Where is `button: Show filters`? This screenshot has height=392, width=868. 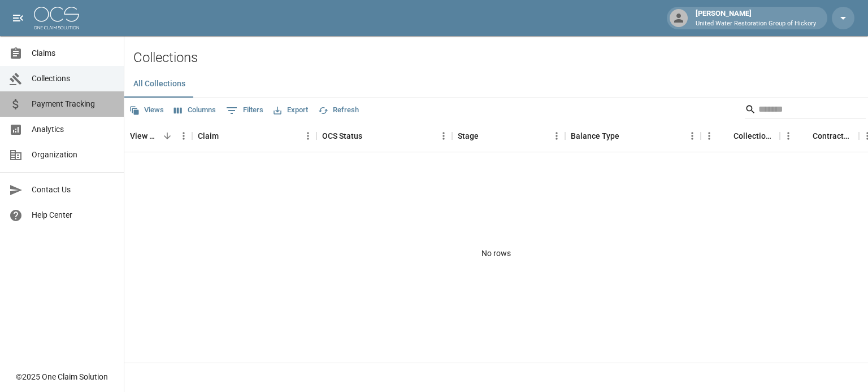
button: Show filters is located at coordinates (245, 110).